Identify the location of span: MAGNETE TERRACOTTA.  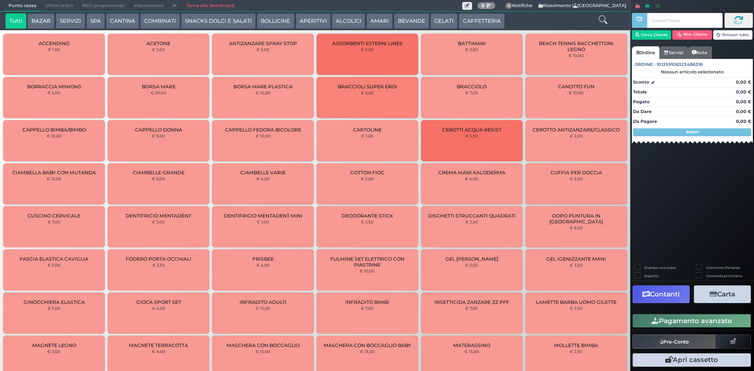
(158, 345).